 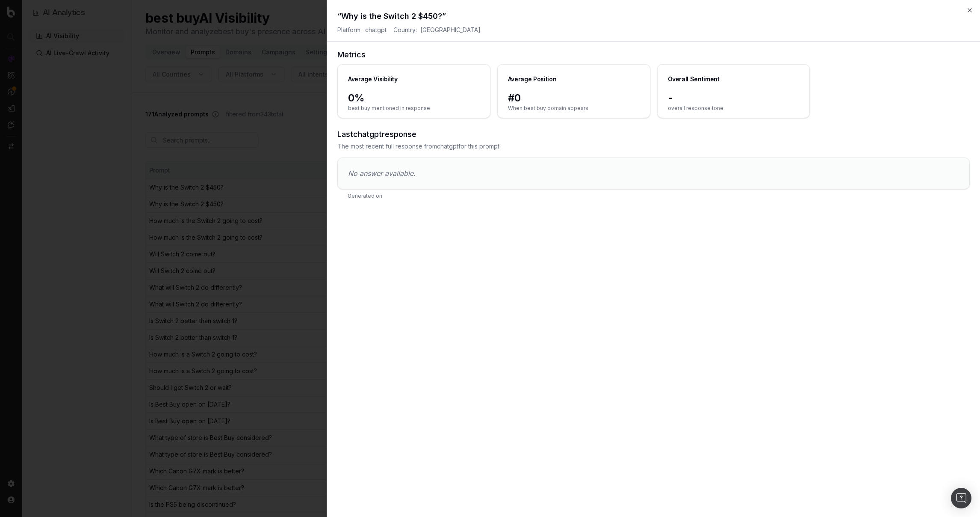 I want to click on span: Country:, so click(x=405, y=30).